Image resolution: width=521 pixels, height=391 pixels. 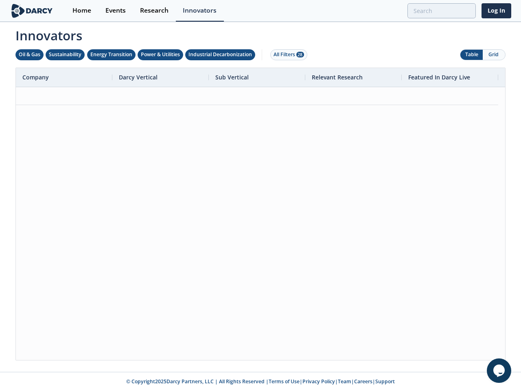 I want to click on div: Research, so click(x=154, y=11).